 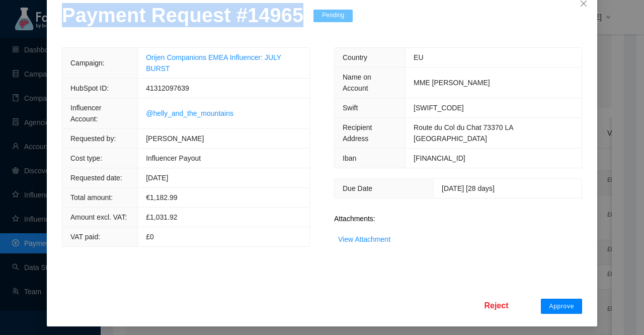 What do you see at coordinates (355, 57) in the screenshot?
I see `span: Country` at bounding box center [355, 57].